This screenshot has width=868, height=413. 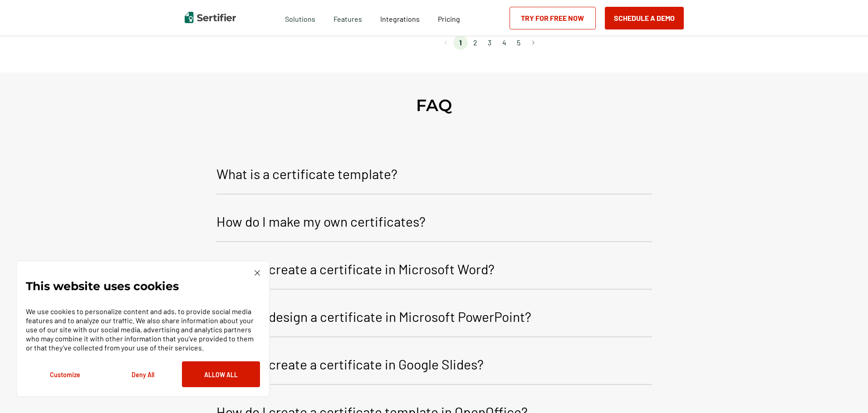 I want to click on button: How do I create a certificate in Google Slides?, so click(x=434, y=366).